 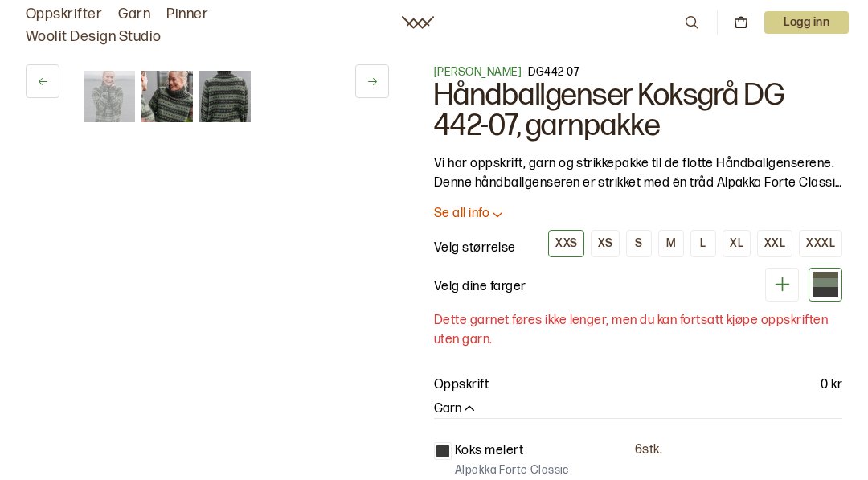 I want to click on a: Oppskrifter, so click(x=64, y=14).